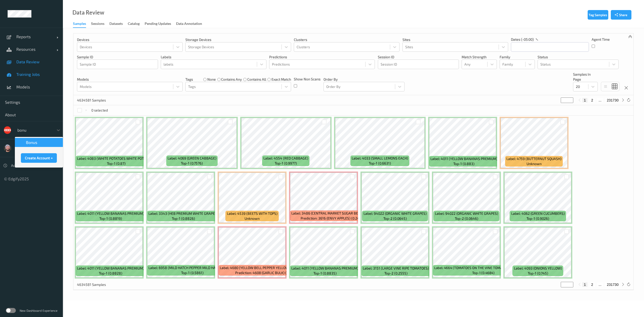 Image resolution: width=644 pixels, height=317 pixels. What do you see at coordinates (396, 268) in the screenshot?
I see `span: Label: 3151 (LARGE VINE RIPE TOMATOES)` at bounding box center [396, 268].